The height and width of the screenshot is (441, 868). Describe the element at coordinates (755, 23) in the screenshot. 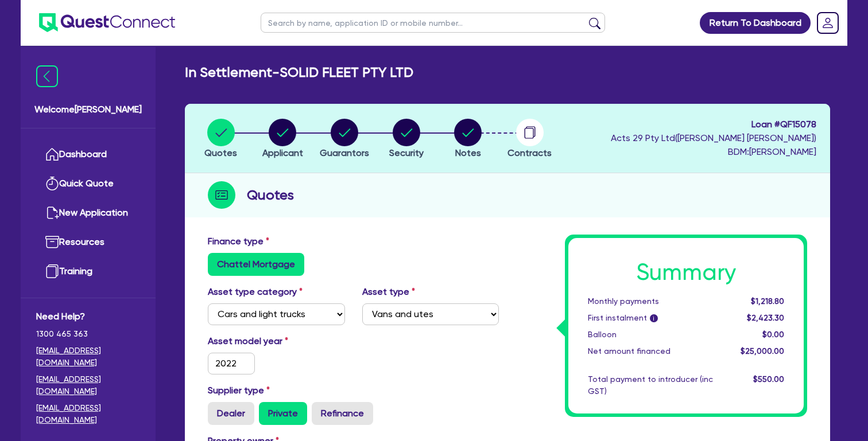

I see `a: Return To Dashboard` at that location.